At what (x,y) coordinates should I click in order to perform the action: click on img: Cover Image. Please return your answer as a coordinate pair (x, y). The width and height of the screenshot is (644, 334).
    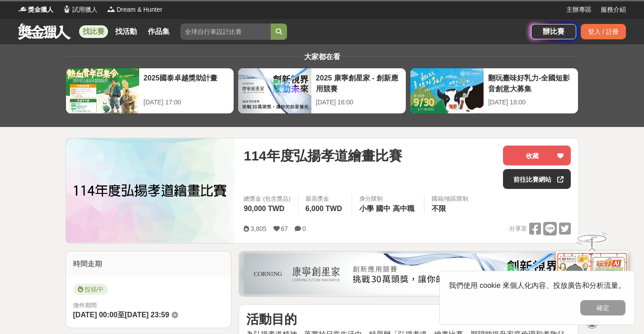
    Looking at the image, I should click on (151, 190).